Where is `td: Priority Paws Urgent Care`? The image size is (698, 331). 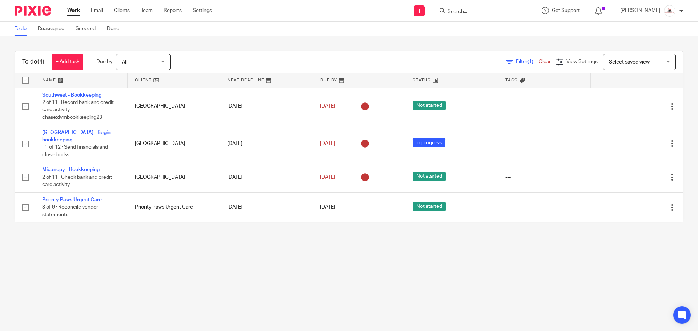 td: Priority Paws Urgent Care is located at coordinates (174, 207).